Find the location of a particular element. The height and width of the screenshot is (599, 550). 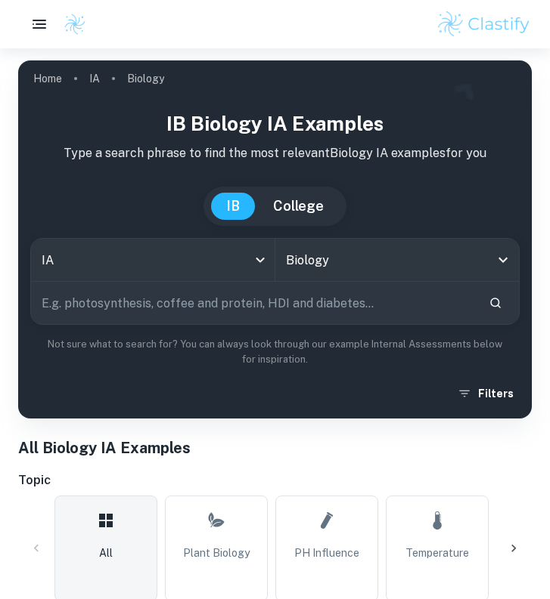

img: profile cover is located at coordinates (274, 240).